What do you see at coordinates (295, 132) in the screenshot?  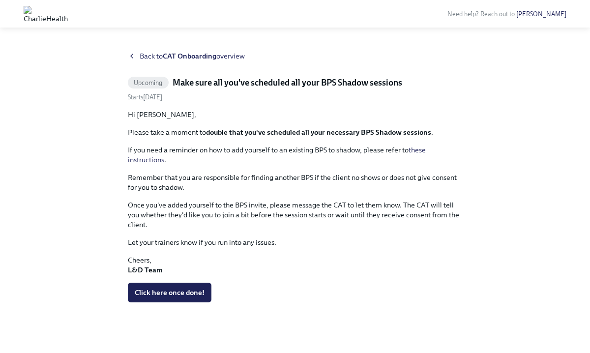 I see `p: Please take a moment to .` at bounding box center [295, 132].